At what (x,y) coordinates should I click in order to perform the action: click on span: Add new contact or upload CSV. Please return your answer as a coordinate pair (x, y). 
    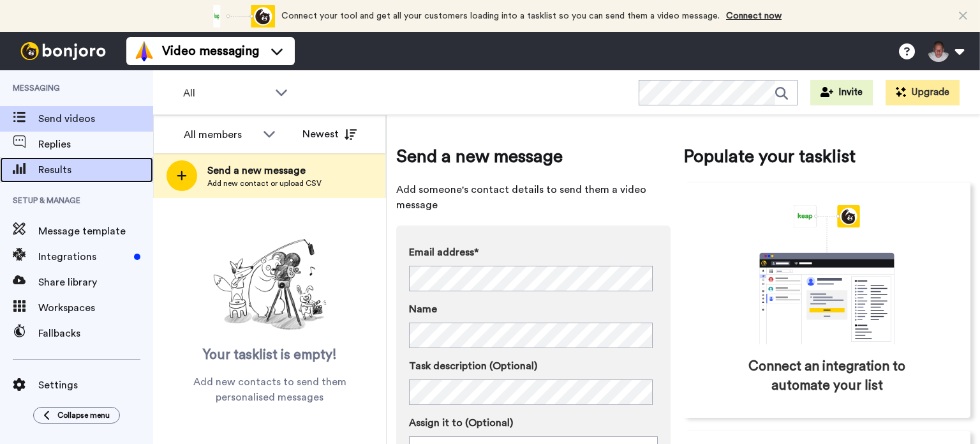
    Looking at the image, I should click on (264, 183).